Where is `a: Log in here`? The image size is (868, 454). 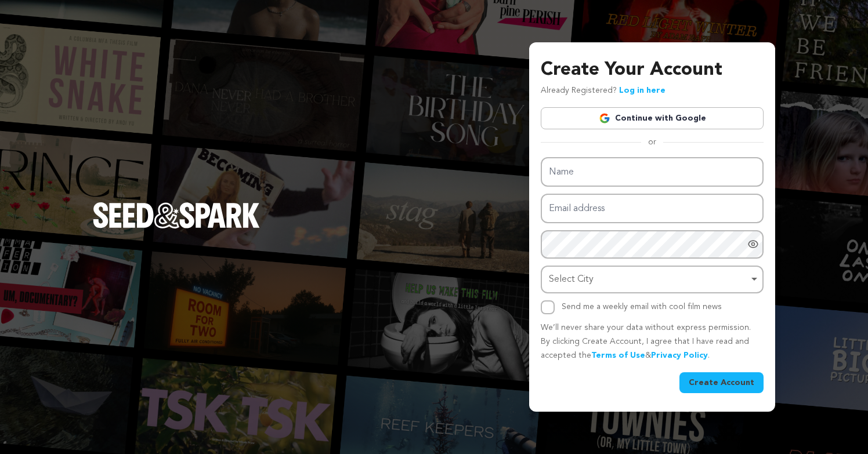 a: Log in here is located at coordinates (642, 91).